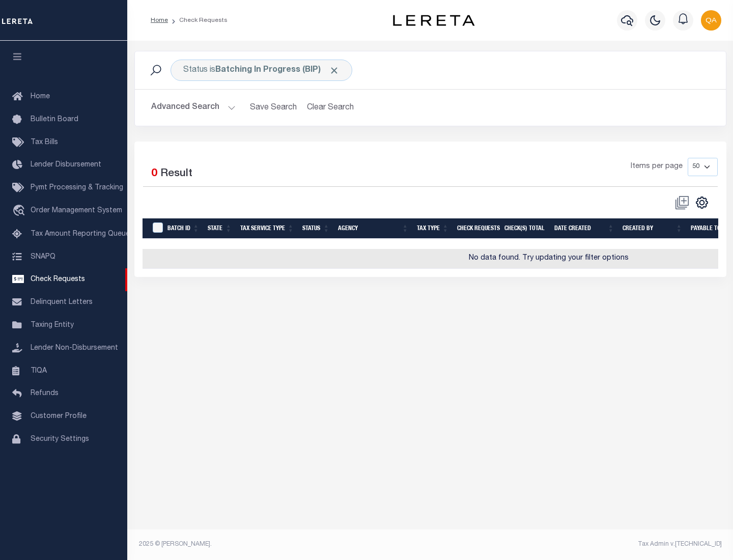 Image resolution: width=733 pixels, height=560 pixels. Describe the element at coordinates (220, 229) in the screenshot. I see `th: State: activate to sort column ascending` at that location.